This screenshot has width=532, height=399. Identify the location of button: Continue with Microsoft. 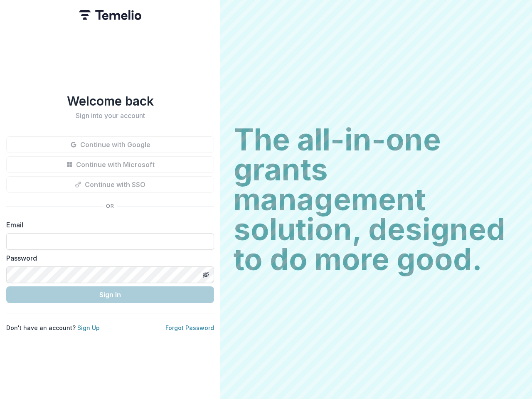
(110, 165).